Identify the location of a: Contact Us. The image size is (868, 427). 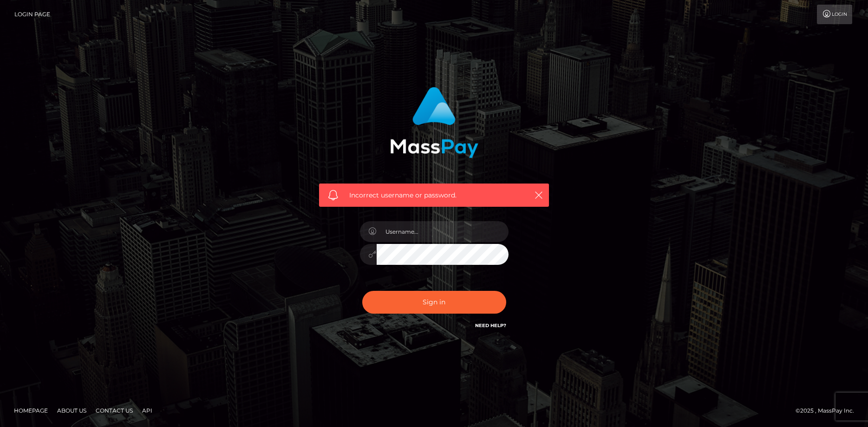
(114, 410).